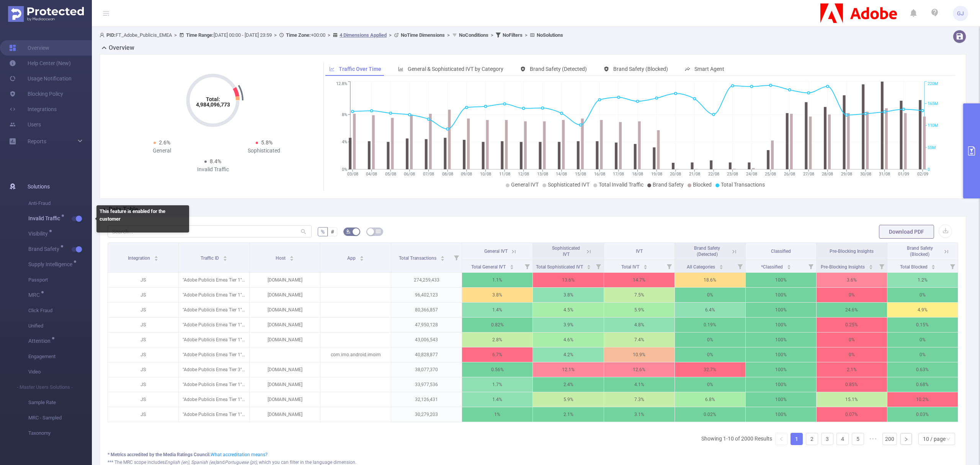 Image resolution: width=980 pixels, height=465 pixels. I want to click on a: Blocking Policy, so click(36, 94).